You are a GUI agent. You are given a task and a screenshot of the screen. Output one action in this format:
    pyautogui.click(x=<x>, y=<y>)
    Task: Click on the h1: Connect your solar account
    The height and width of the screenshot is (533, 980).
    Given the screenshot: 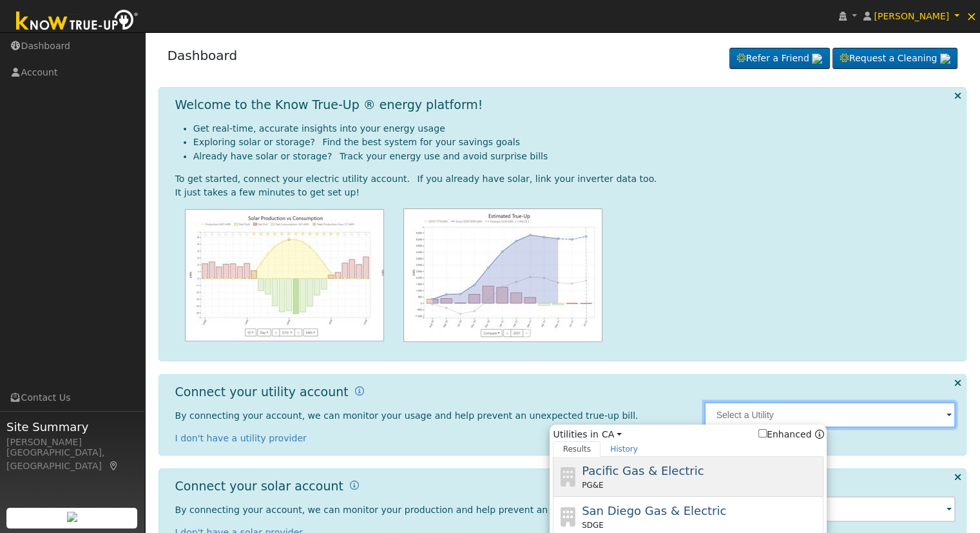 What is the action you would take?
    pyautogui.click(x=259, y=486)
    